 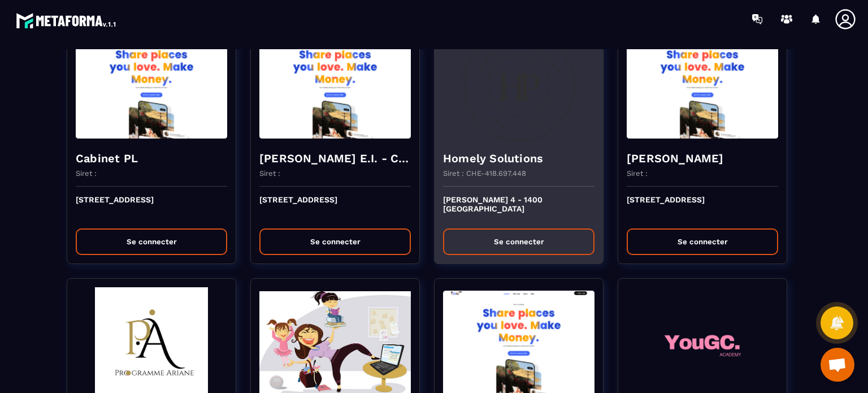 What do you see at coordinates (67, 21) in the screenshot?
I see `img: logo` at bounding box center [67, 21].